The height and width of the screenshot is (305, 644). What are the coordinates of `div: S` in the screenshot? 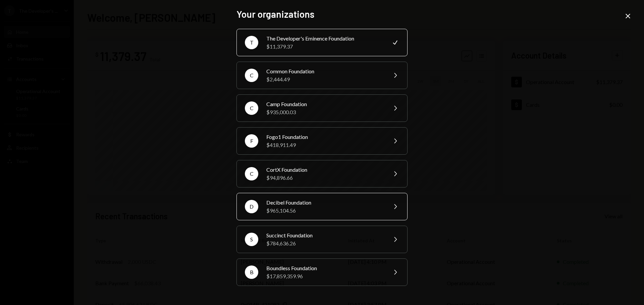 It's located at (252, 240).